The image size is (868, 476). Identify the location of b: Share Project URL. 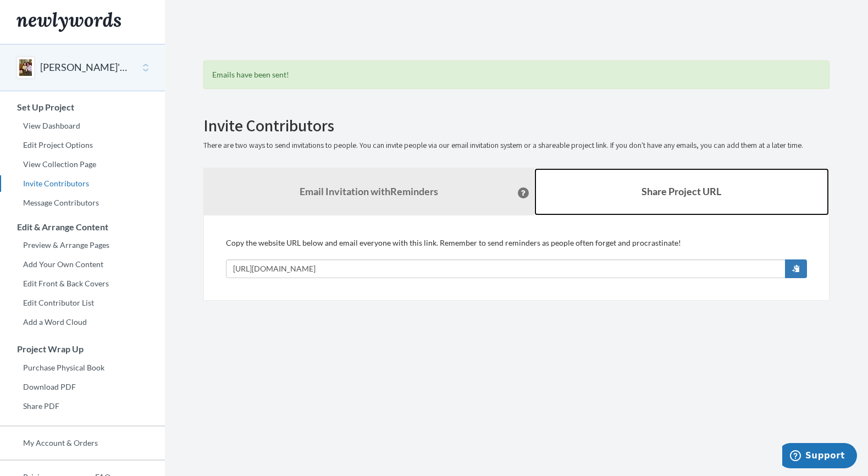
(681, 191).